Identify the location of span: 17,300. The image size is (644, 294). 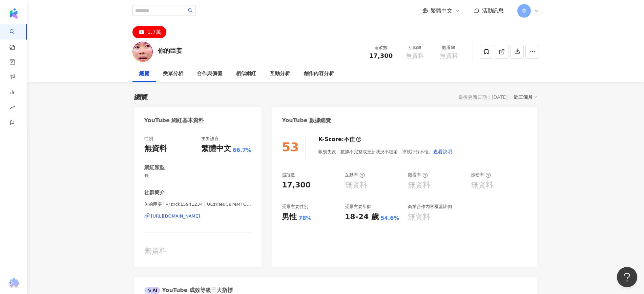
(381, 55).